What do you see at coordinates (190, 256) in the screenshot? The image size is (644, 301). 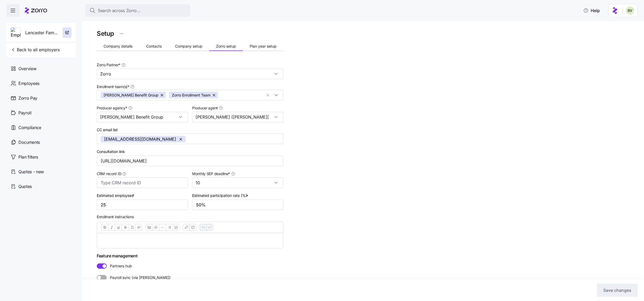 I see `span: Feature management` at bounding box center [190, 256].